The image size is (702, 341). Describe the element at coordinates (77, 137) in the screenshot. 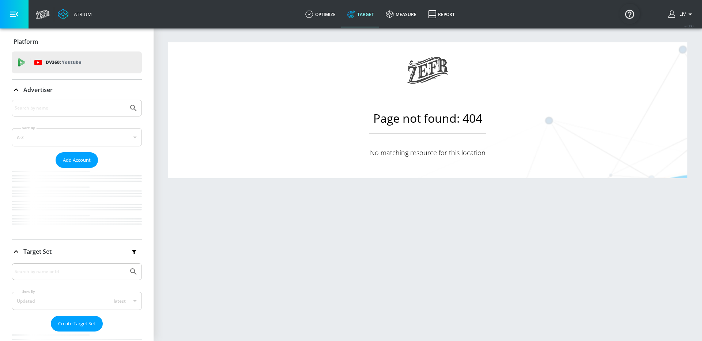

I see `div: A-Z` at that location.